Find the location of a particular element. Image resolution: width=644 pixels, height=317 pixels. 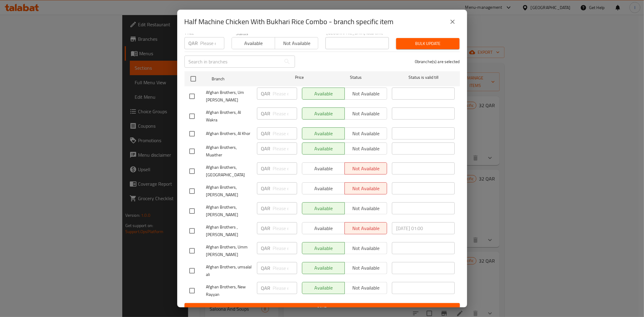

p: 0 branche(s) are selected is located at coordinates (437, 62).